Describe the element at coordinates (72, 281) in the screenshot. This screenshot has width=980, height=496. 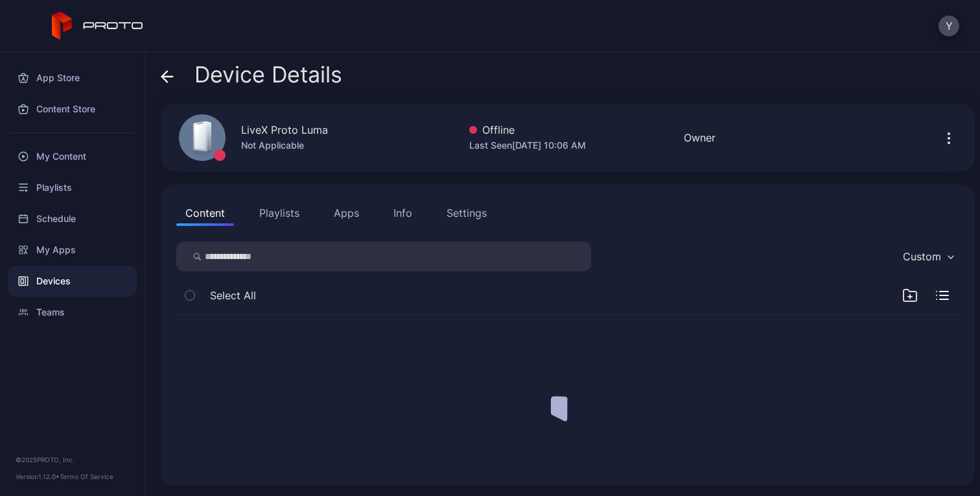
I see `a: Devices` at that location.